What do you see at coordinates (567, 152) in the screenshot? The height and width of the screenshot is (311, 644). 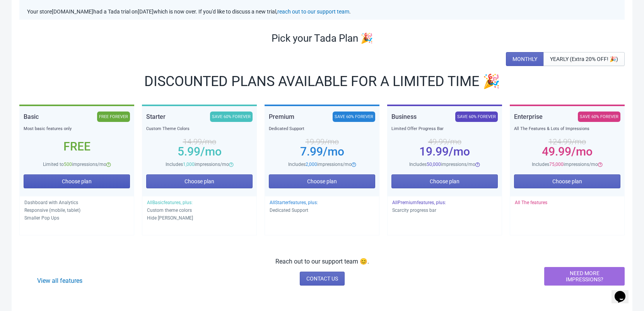 I see `div: 49.99` at bounding box center [567, 152].